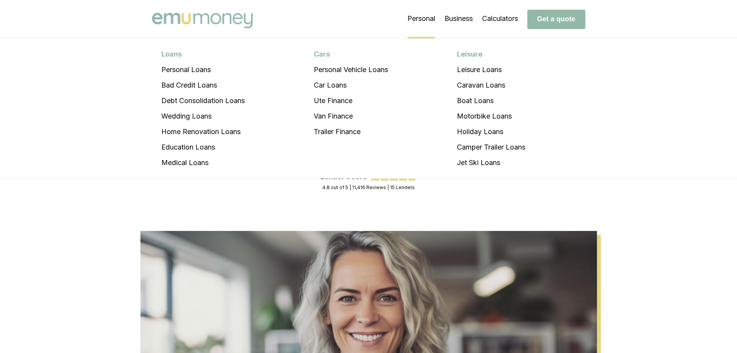 This screenshot has width=737, height=353. What do you see at coordinates (203, 101) in the screenshot?
I see `li: Debt Consolidation Loans` at bounding box center [203, 101].